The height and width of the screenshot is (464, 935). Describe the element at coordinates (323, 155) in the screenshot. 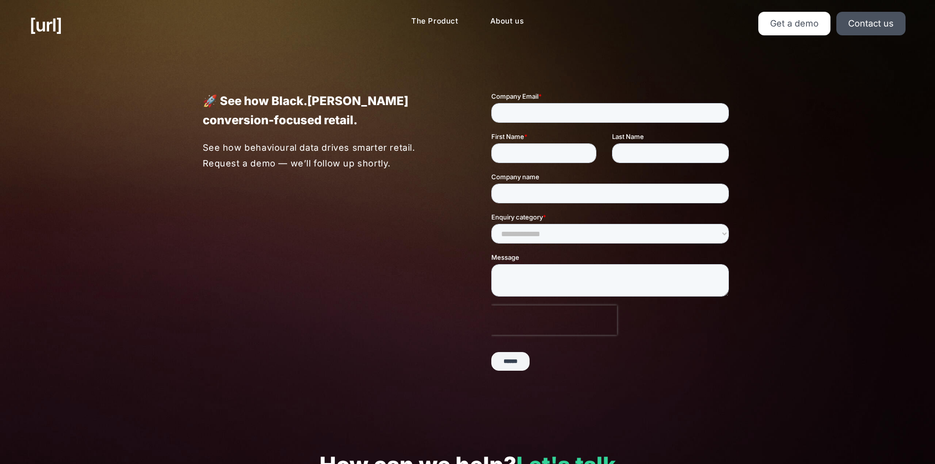

I see `p: See how behavioural data drives smarter retail. Request a demo — we’ll follow up shortly.` at that location.